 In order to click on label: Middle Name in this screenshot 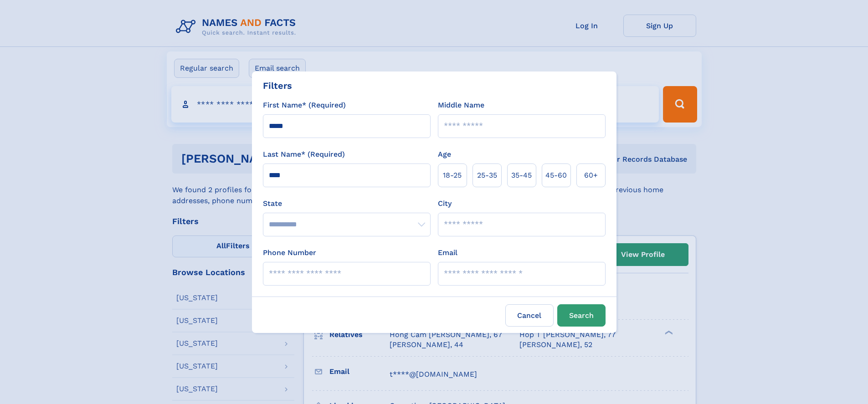, I will do `click(461, 105)`.